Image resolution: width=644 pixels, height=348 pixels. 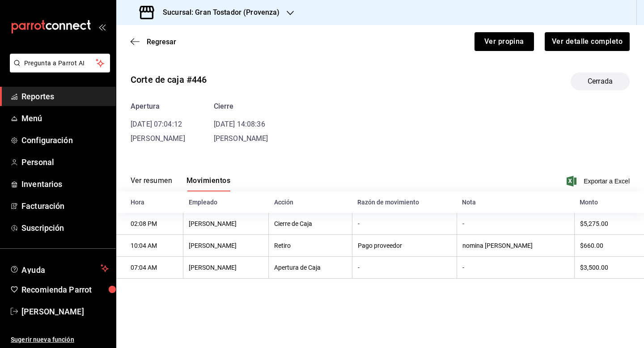 I want to click on span: Recomienda Parrot, so click(x=65, y=290).